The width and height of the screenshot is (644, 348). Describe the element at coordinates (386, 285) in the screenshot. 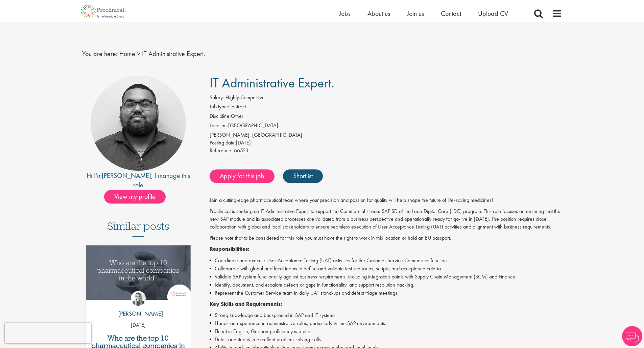

I see `li: Identify, document, and escalate defects or gaps in functionality, and support resolution tracking.` at that location.